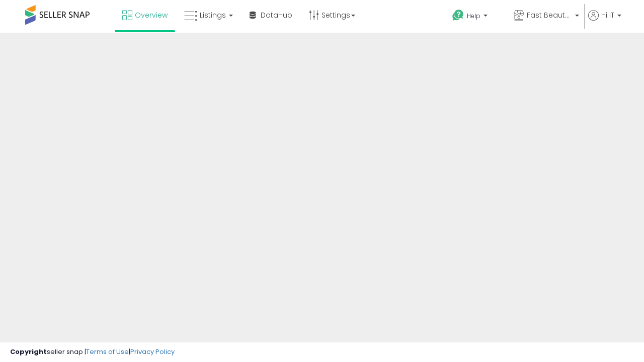 The image size is (644, 362). What do you see at coordinates (152, 352) in the screenshot?
I see `a: Privacy Policy` at bounding box center [152, 352].